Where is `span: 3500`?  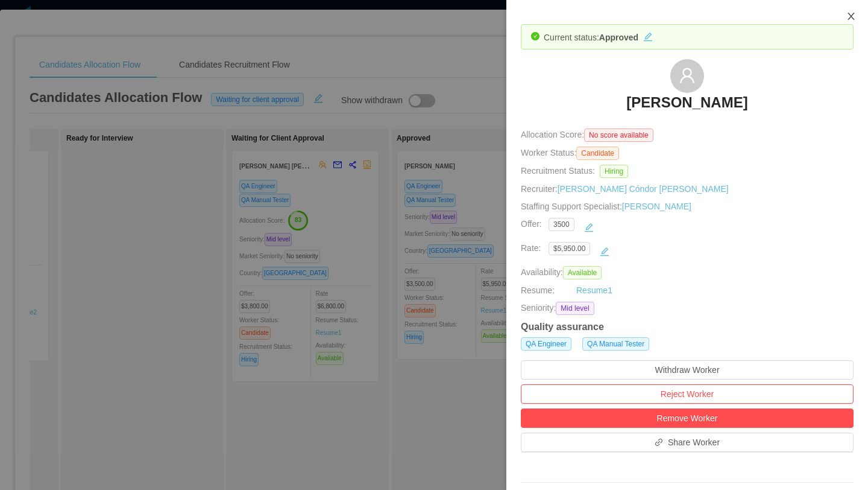 span: 3500 is located at coordinates (561, 224).